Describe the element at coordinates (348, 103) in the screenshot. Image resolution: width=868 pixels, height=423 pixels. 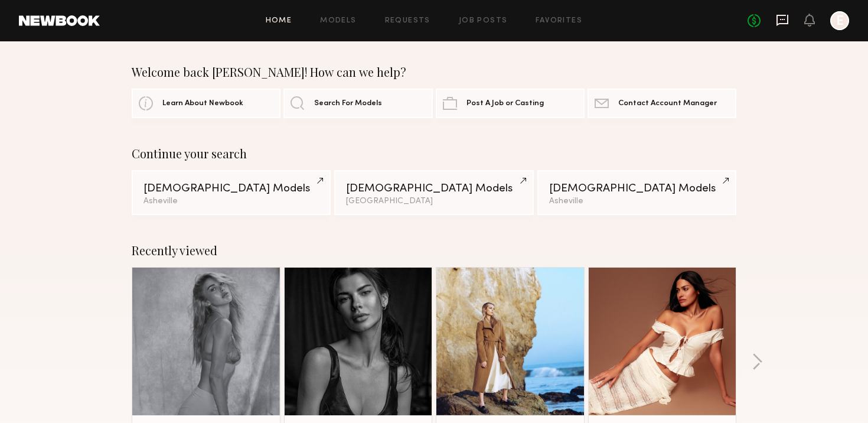
I see `span: Search For Models` at that location.